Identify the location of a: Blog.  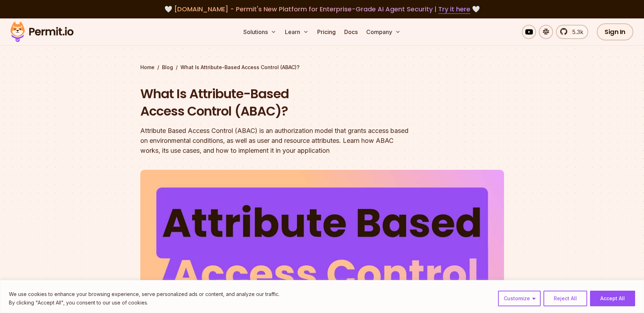
(167, 68).